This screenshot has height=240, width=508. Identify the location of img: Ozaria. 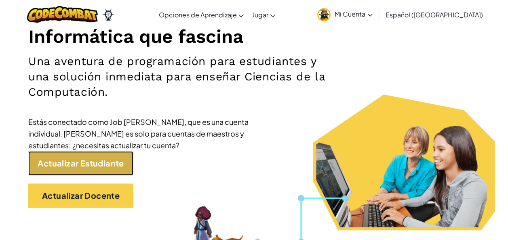
(108, 15).